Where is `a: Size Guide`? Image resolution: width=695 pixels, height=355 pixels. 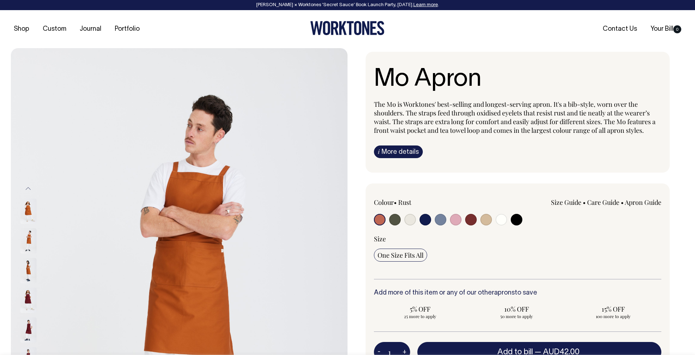 a: Size Guide is located at coordinates (566, 202).